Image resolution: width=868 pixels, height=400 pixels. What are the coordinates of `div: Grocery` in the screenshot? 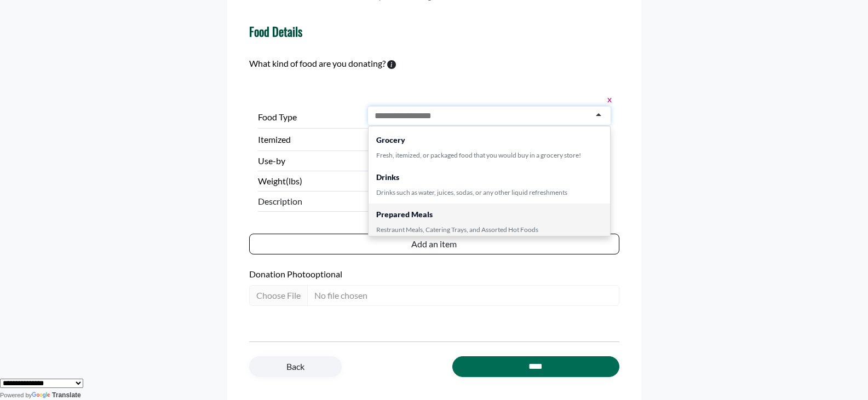 It's located at (489, 140).